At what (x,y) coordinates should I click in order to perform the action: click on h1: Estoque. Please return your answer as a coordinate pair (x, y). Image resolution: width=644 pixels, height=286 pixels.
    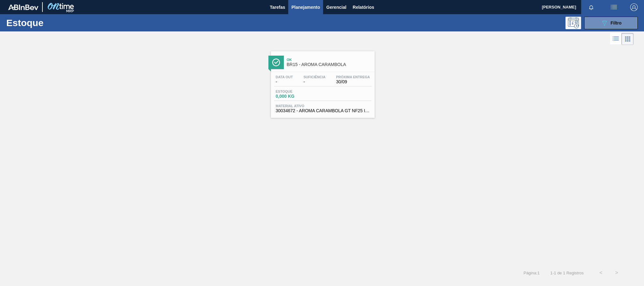
    Looking at the image, I should click on (54, 23).